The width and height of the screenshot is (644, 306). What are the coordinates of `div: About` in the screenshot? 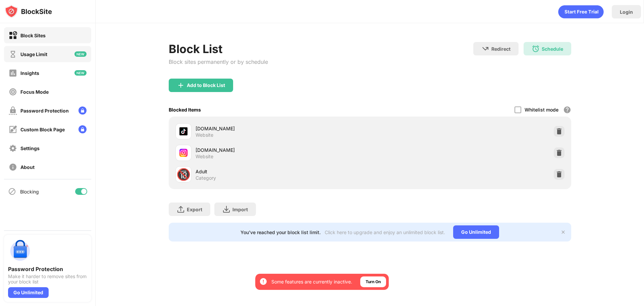 It's located at (27, 167).